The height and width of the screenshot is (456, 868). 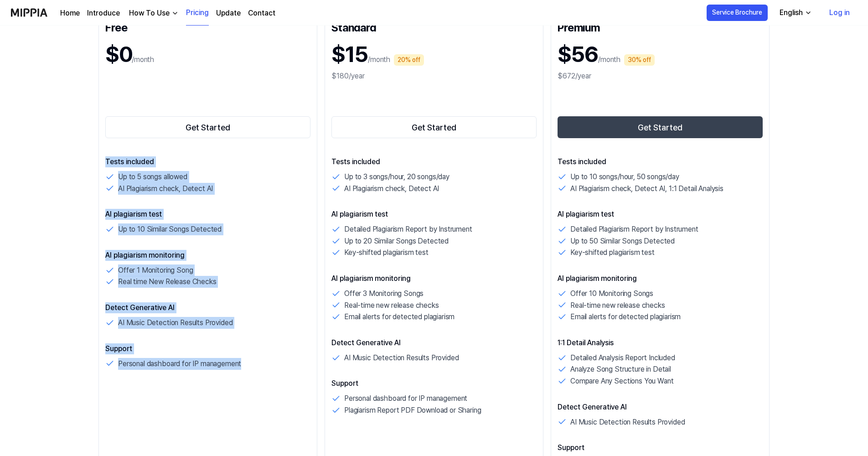 What do you see at coordinates (577, 54) in the screenshot?
I see `h1: $56` at bounding box center [577, 54].